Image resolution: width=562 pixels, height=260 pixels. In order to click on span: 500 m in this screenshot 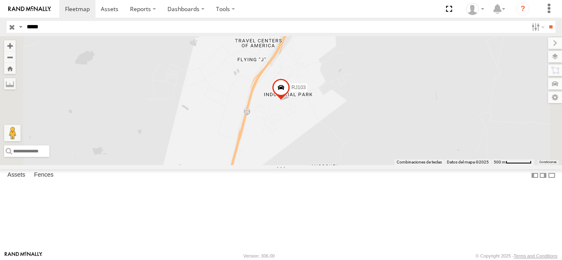, I will do `click(500, 162)`.